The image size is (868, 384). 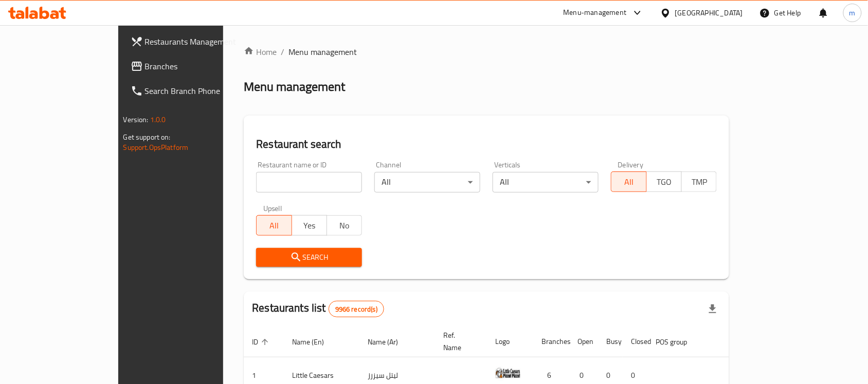 I want to click on span: ID, so click(x=262, y=342).